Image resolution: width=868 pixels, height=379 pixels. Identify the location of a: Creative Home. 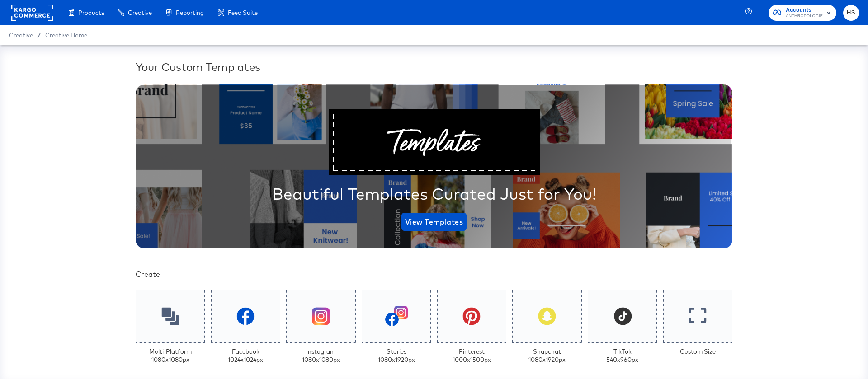
(66, 35).